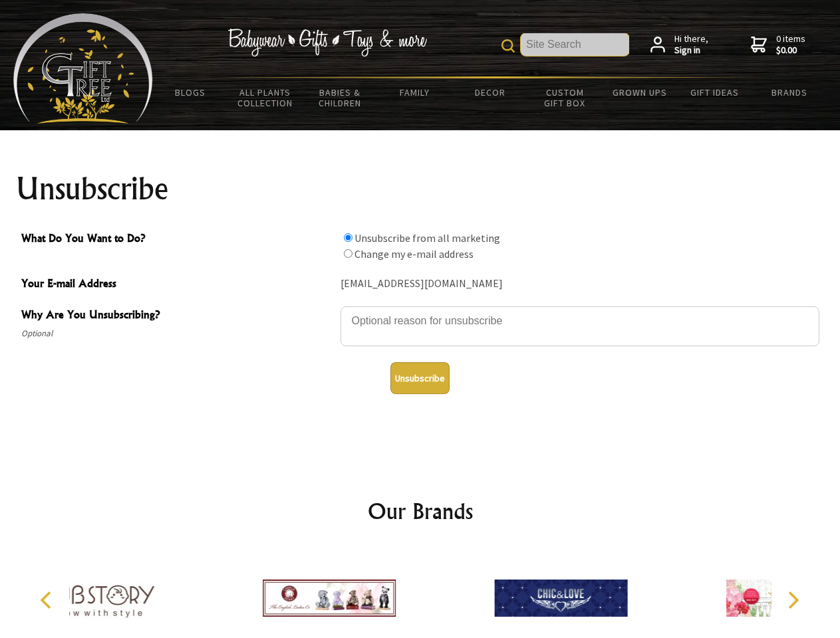  Describe the element at coordinates (48, 600) in the screenshot. I see `button: Previous` at that location.